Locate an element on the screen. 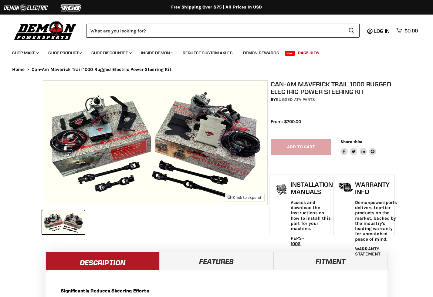 The width and height of the screenshot is (433, 297). a: $0.00 is located at coordinates (407, 31).